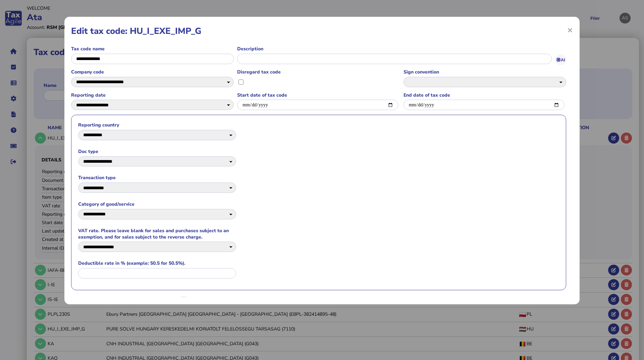  Describe the element at coordinates (157, 263) in the screenshot. I see `label: Deductible rate in % (example: 50.5 for 50.5%).` at that location.